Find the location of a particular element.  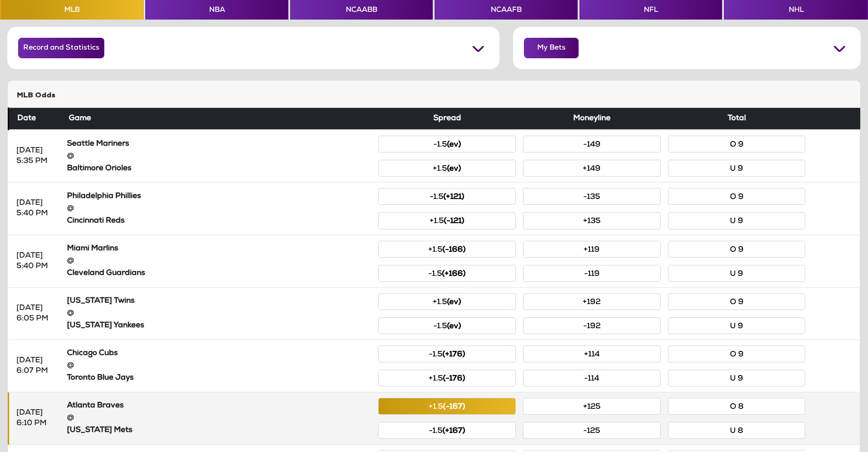

button: -1.5(+121) is located at coordinates (447, 196).